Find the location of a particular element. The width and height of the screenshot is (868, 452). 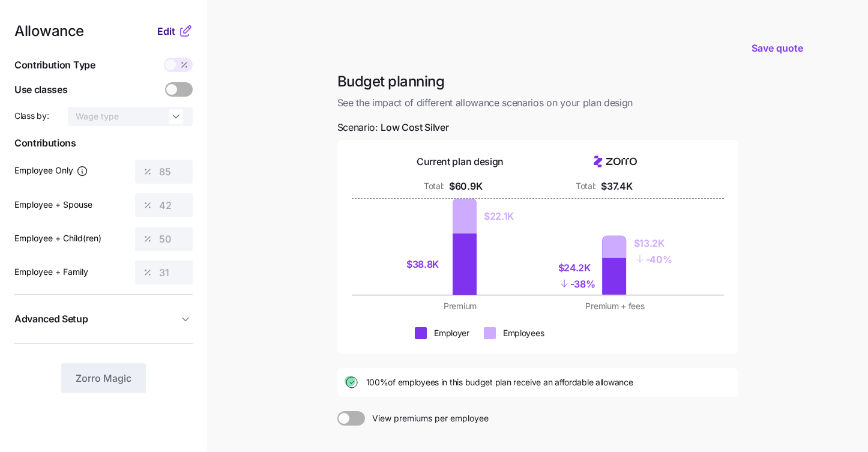

div: $13.2K is located at coordinates (653, 243).